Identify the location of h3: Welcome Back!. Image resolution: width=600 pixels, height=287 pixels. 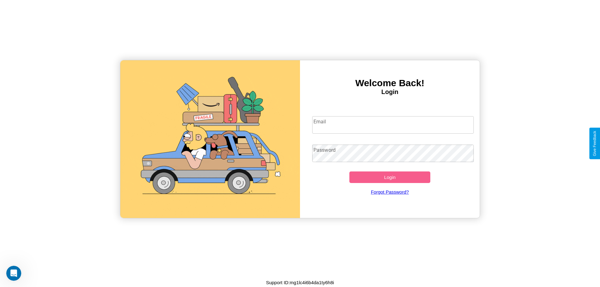
(390, 83).